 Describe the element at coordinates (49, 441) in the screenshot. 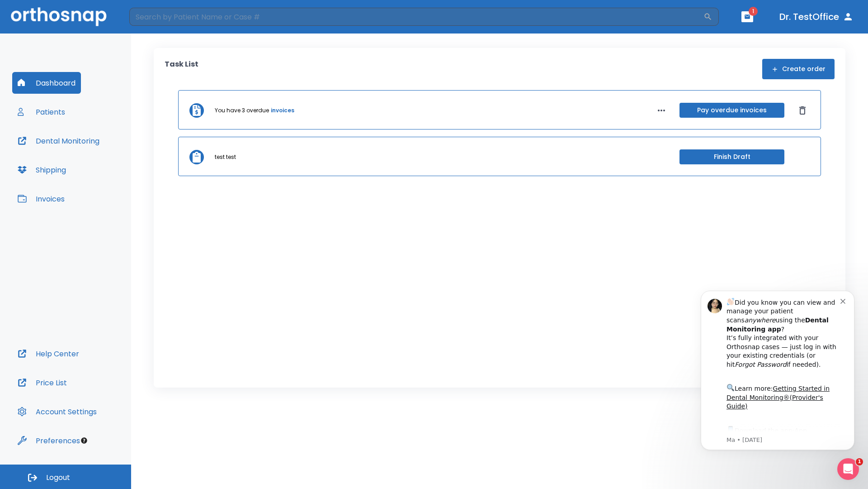

I see `button: Preferences` at that location.